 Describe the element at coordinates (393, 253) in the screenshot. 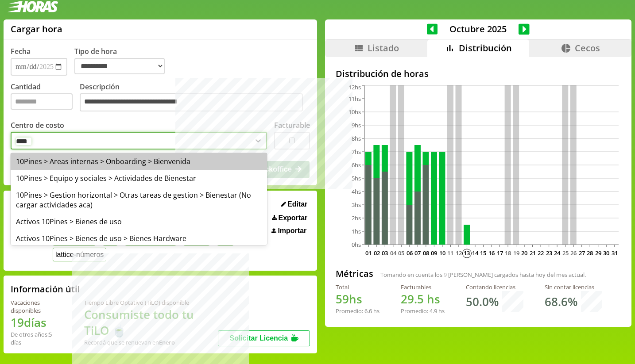

I see `text: 04` at that location.